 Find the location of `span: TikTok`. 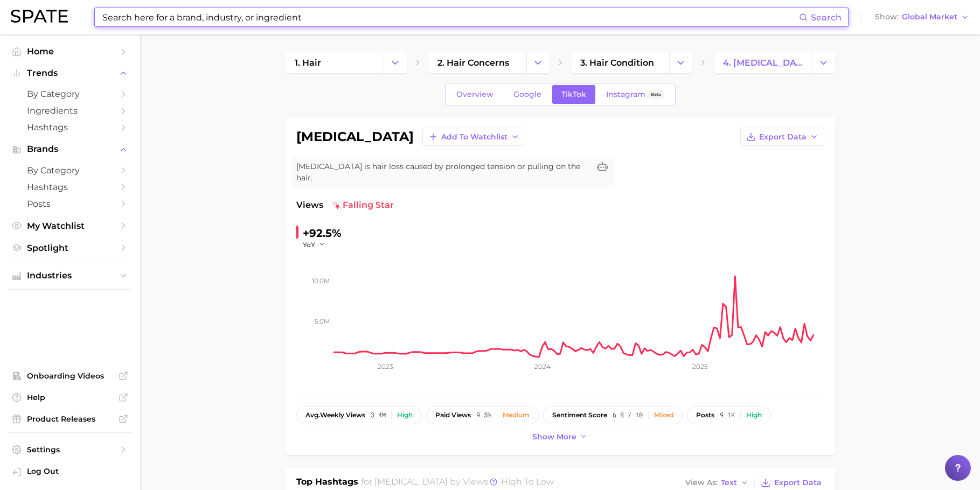

span: TikTok is located at coordinates (574, 94).